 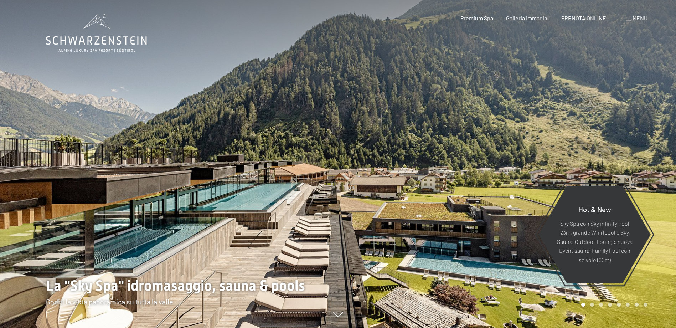 What do you see at coordinates (640, 18) in the screenshot?
I see `span: Menu` at bounding box center [640, 18].